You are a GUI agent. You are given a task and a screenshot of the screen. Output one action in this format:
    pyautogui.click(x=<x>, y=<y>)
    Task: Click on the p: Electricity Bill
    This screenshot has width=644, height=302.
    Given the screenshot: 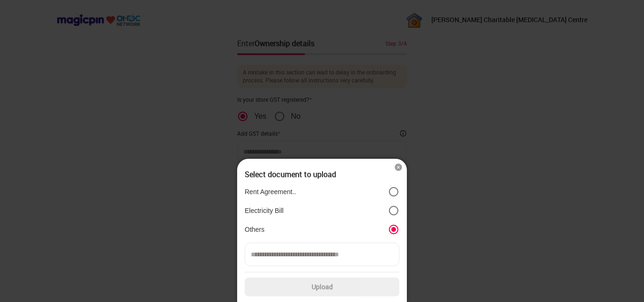 What is the action you would take?
    pyautogui.click(x=264, y=211)
    